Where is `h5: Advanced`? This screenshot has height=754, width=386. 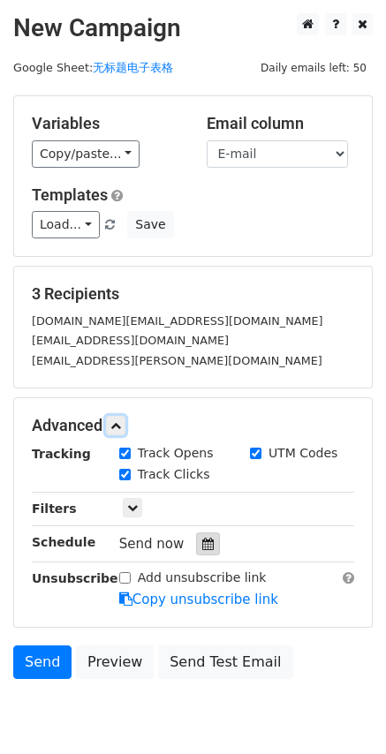
h5: Advanced is located at coordinates (192, 426).